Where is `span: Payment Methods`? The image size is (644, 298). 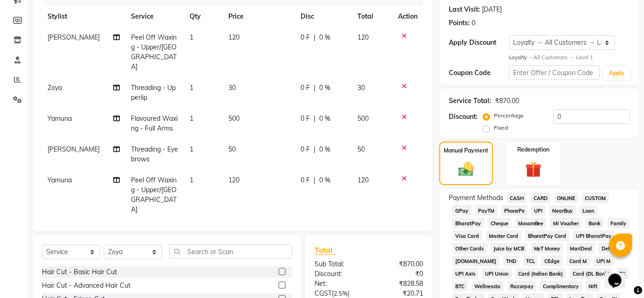
span: Payment Methods is located at coordinates (476, 198).